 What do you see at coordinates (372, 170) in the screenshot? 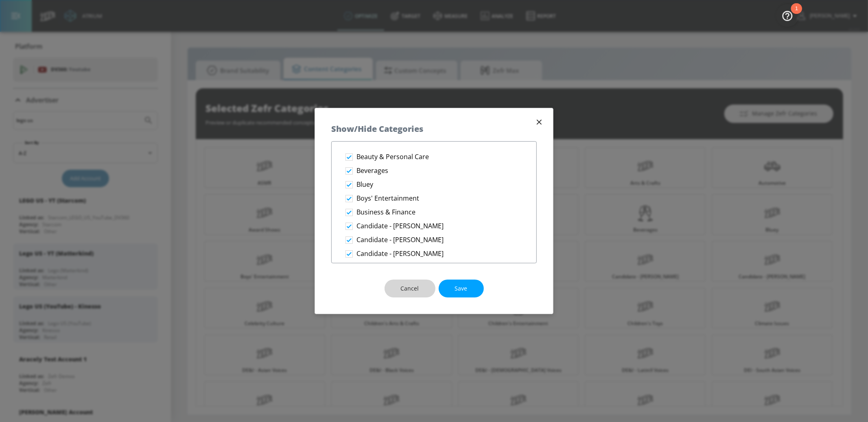
I see `p: Beverages` at bounding box center [372, 170].